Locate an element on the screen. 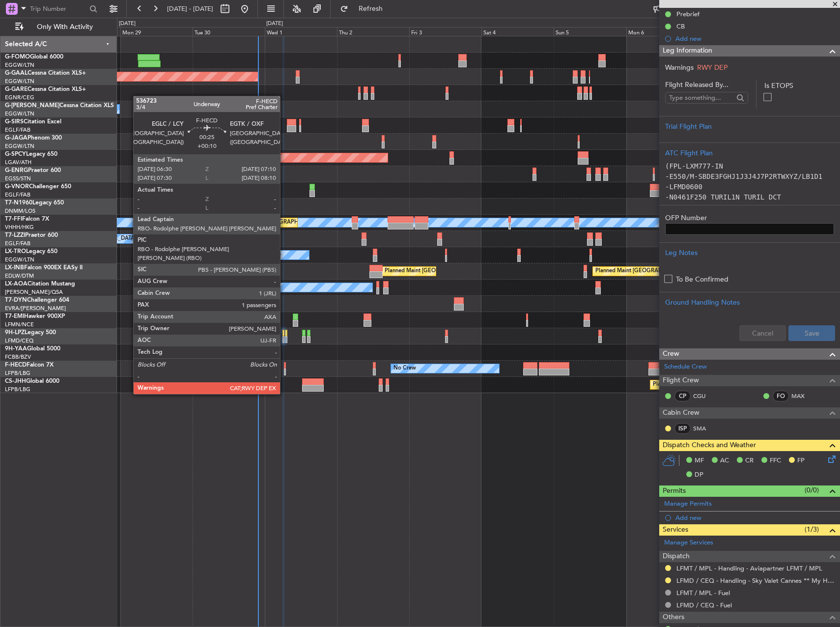 This screenshot has height=627, width=840. span: G-SPCY is located at coordinates (15, 155).